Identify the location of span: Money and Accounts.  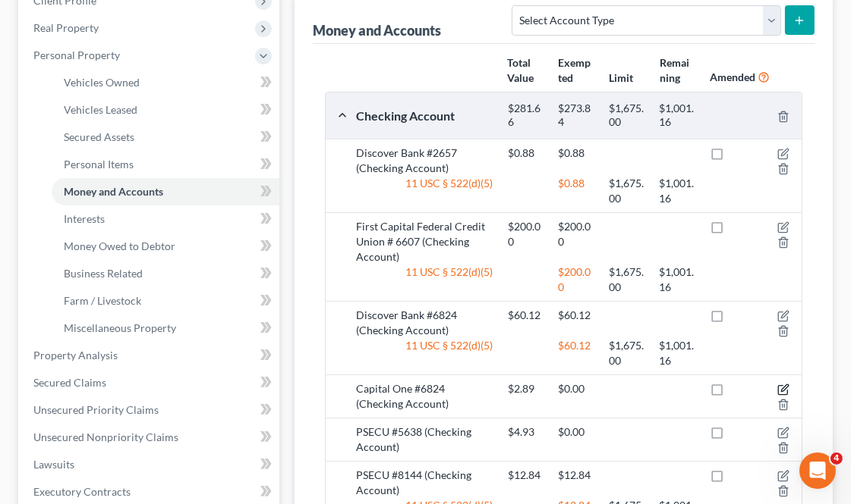
(113, 191).